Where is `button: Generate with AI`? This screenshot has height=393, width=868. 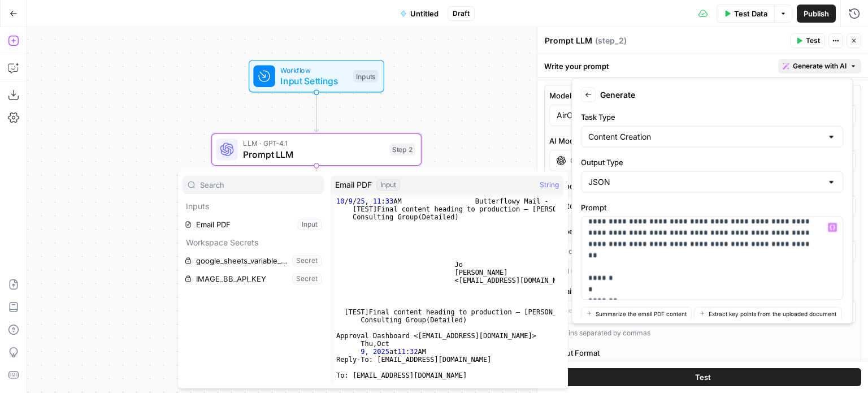
button: Generate with AI is located at coordinates (819, 66).